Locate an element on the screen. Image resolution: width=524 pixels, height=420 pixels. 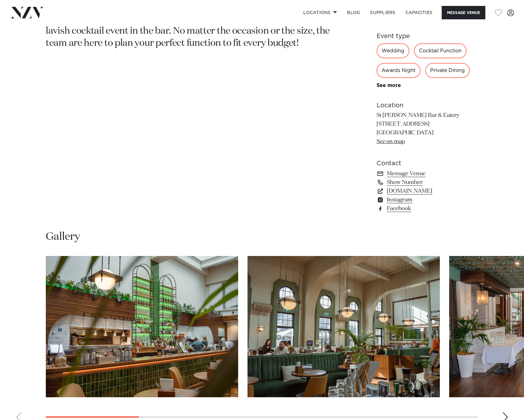
a: Capacities is located at coordinates (419, 12).